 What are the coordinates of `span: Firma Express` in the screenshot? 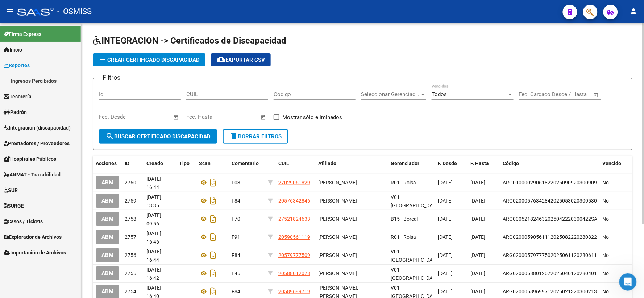 It's located at (22, 34).